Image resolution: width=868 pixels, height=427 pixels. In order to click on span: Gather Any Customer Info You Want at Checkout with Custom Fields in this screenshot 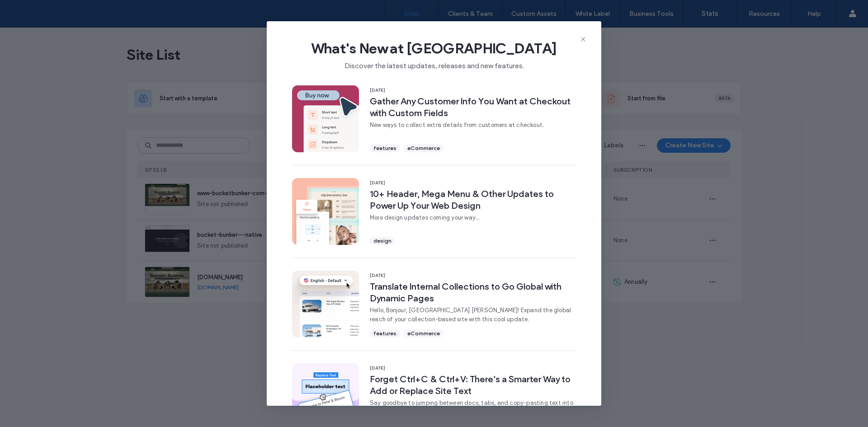, I will do `click(473, 107)`.